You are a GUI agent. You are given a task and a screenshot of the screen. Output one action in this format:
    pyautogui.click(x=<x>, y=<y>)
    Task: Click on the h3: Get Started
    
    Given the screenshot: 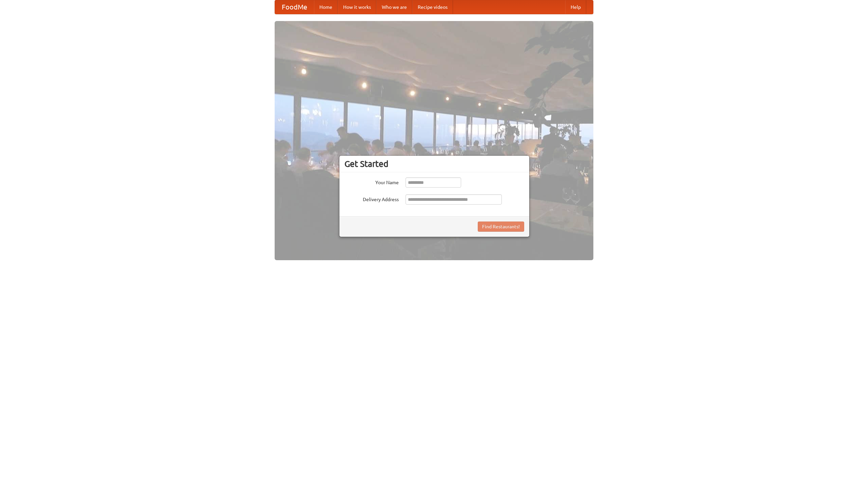 What is the action you would take?
    pyautogui.click(x=434, y=164)
    